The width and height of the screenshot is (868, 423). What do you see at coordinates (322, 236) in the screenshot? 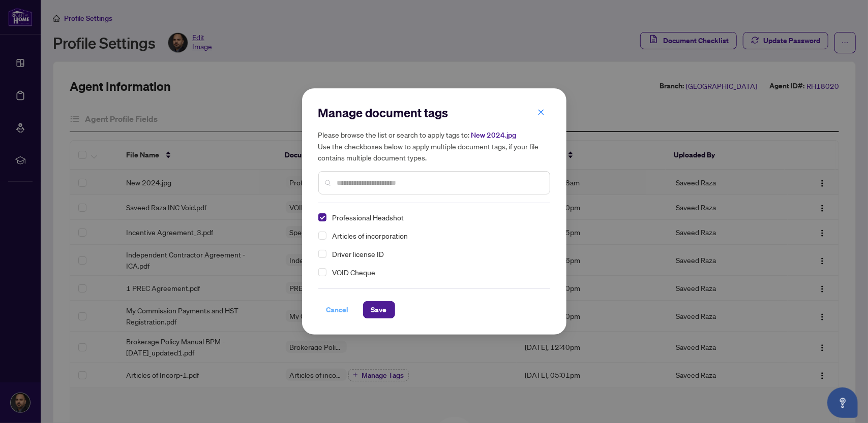
I see `span: Select Articles of incorporation` at bounding box center [322, 236].